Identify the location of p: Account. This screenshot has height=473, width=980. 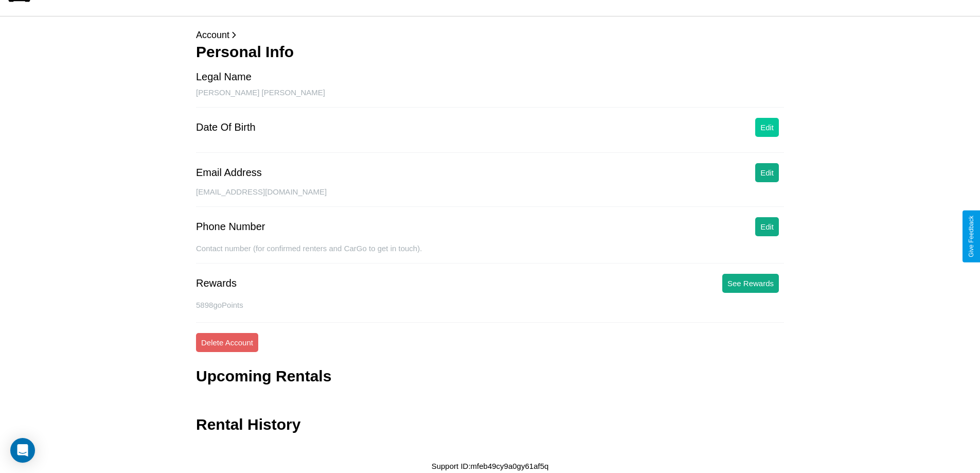
(490, 35).